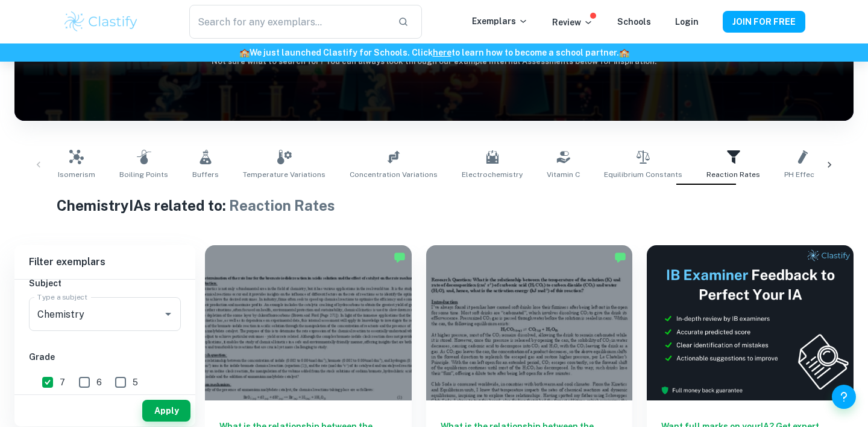 This screenshot has width=868, height=427. I want to click on h6: Filter exemplars, so click(105, 262).